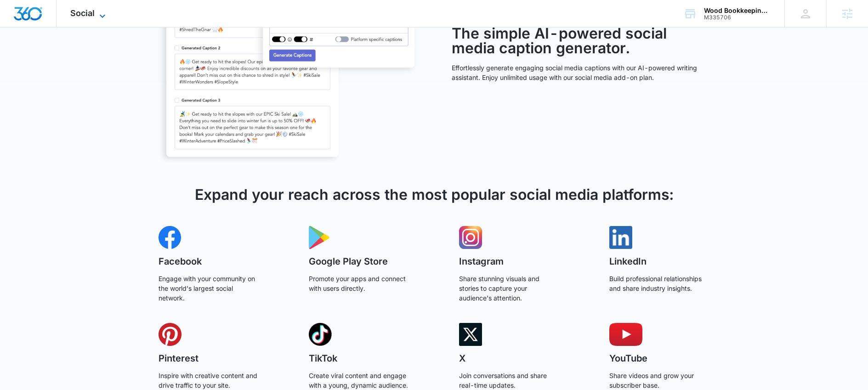  Describe the element at coordinates (581, 73) in the screenshot. I see `p: Effortlessly generate engaging social media captions with our AI-powered writing assistant. Enjoy...` at that location.